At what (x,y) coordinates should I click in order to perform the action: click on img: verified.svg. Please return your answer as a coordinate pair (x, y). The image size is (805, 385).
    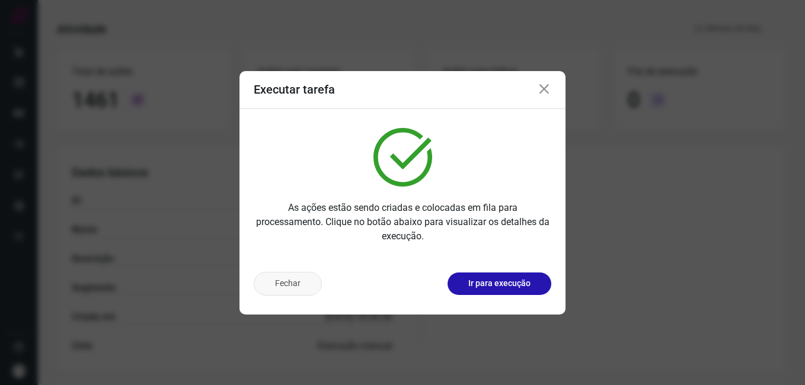
    Looking at the image, I should click on (403, 157).